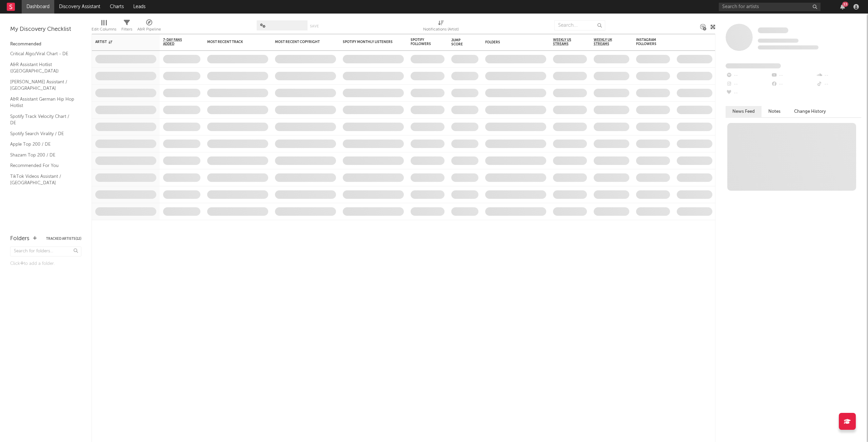  What do you see at coordinates (842, 7) in the screenshot?
I see `button: 33` at bounding box center [842, 7].